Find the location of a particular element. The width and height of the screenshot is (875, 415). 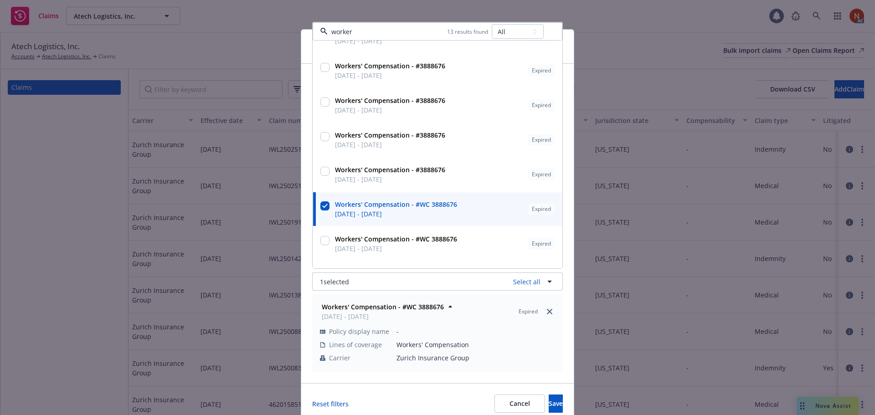

span: 13 results found is located at coordinates (467, 31).